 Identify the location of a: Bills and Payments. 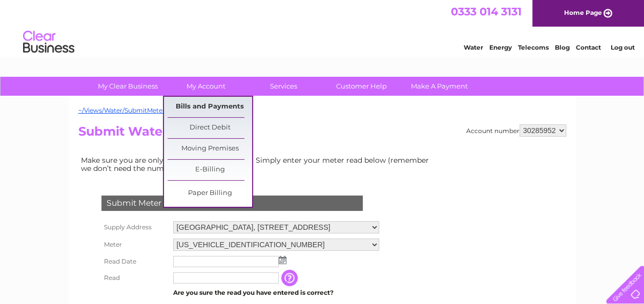
(209, 107).